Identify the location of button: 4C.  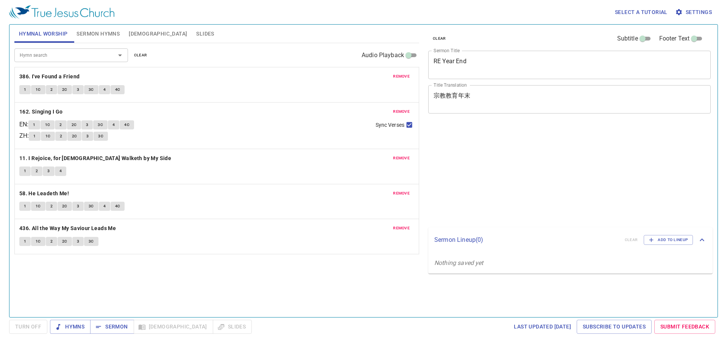
(118, 90).